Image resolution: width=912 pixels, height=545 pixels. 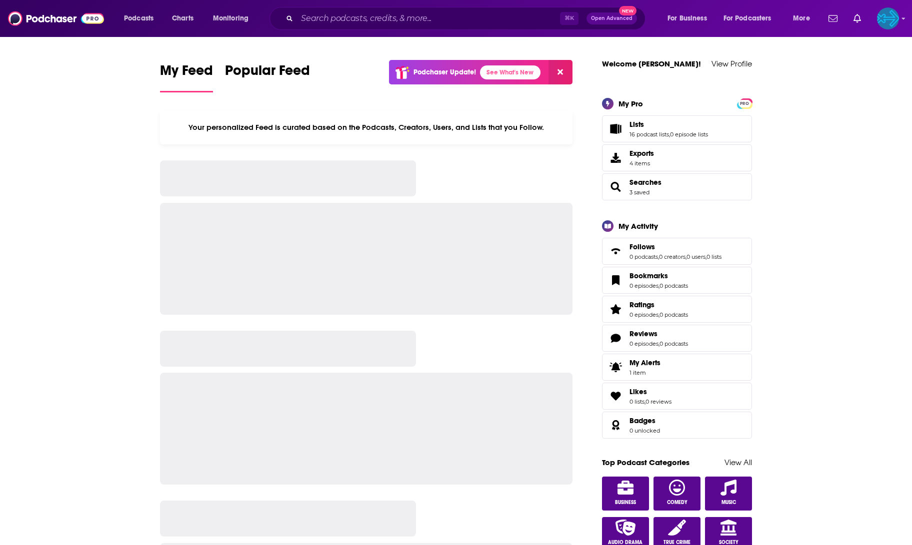 What do you see at coordinates (625, 503) in the screenshot?
I see `span: Business` at bounding box center [625, 503].